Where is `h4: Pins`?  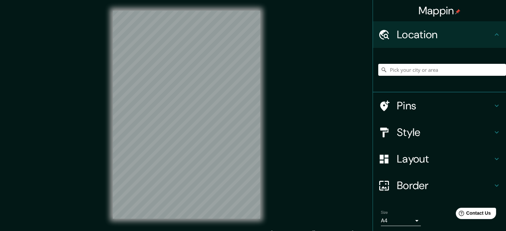 h4: Pins is located at coordinates (445, 106).